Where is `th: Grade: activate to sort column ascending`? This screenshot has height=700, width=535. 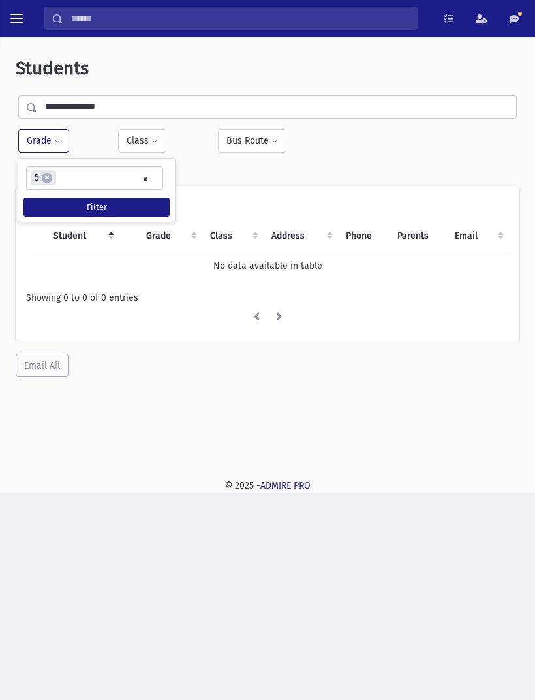
th: Grade: activate to sort column ascending is located at coordinates (170, 236).